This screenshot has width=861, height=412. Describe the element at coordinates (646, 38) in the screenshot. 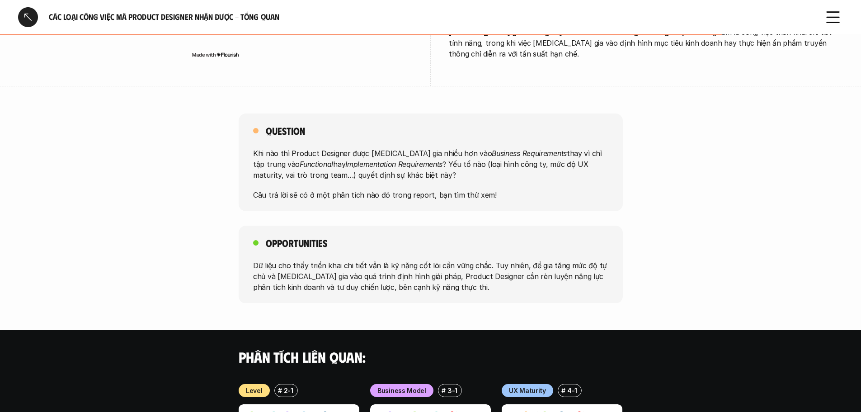

I see `p: Điều này phản ánh một mô hình rõ ràng: . Ở trung tâm là công việc triển khai chi tiết tính năng, ...` at that location.